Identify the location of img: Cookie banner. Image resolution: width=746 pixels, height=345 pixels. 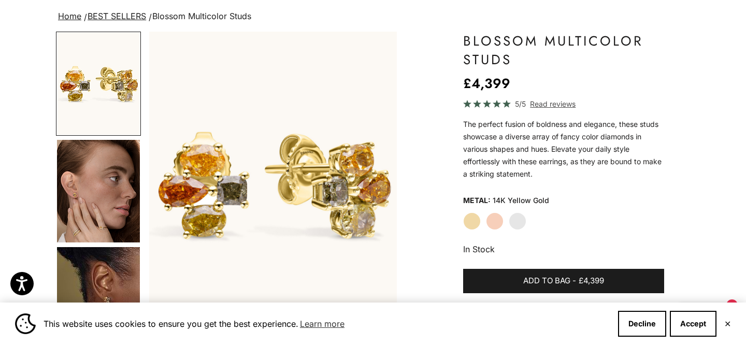
(25, 324).